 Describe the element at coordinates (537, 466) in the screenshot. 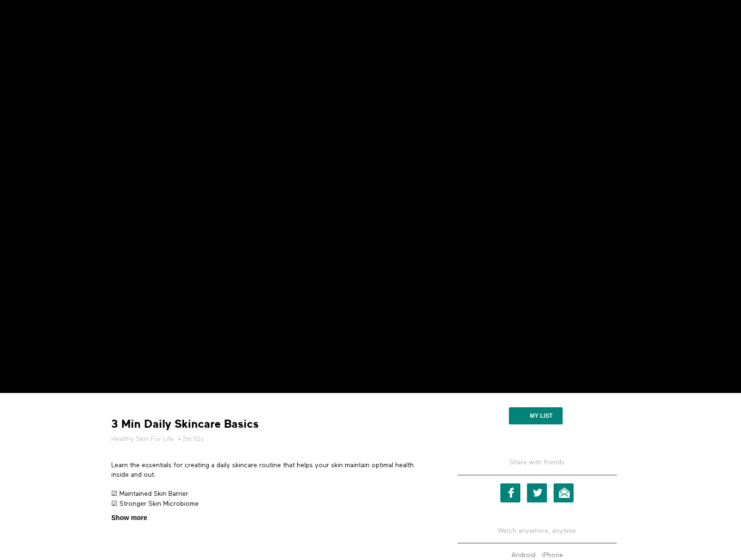

I see `h5: Share with friends` at that location.